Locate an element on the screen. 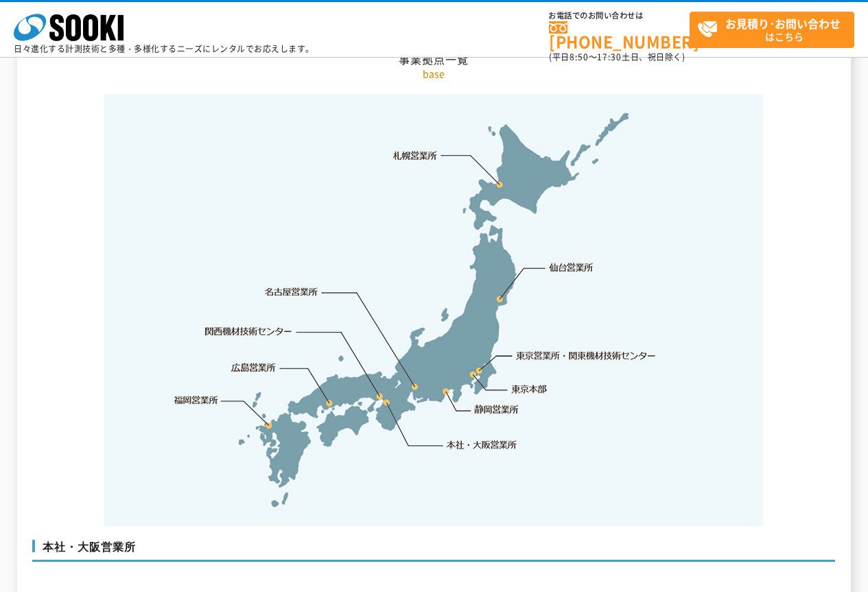  span: (平日 ～ 土日、祝日除く) is located at coordinates (617, 56).